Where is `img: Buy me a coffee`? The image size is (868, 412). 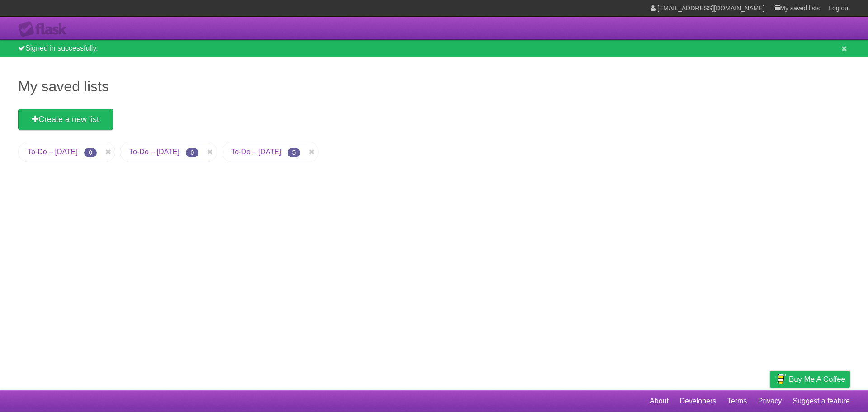
img: Buy me a coffee is located at coordinates (780, 379).